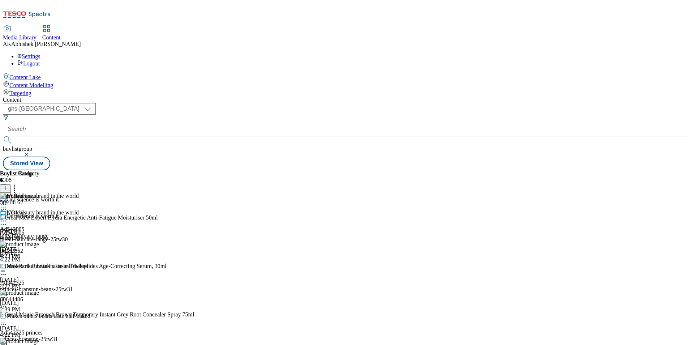 Image resolution: width=691 pixels, height=345 pixels. I want to click on a: Targeting, so click(346, 93).